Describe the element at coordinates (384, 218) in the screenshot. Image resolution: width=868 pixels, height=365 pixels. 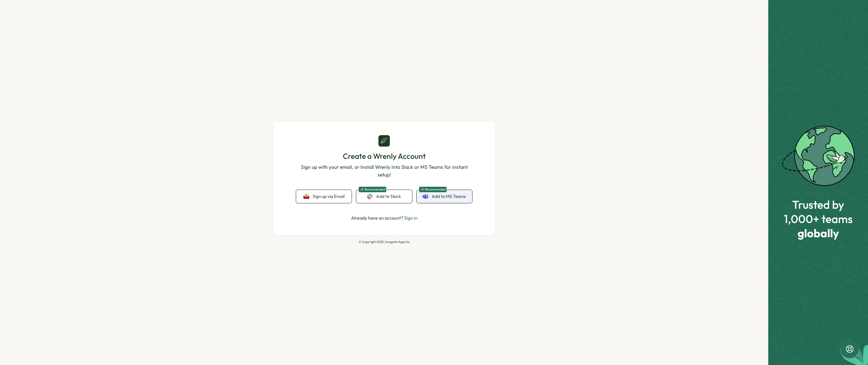
I see `p: Already have an account?` at that location.